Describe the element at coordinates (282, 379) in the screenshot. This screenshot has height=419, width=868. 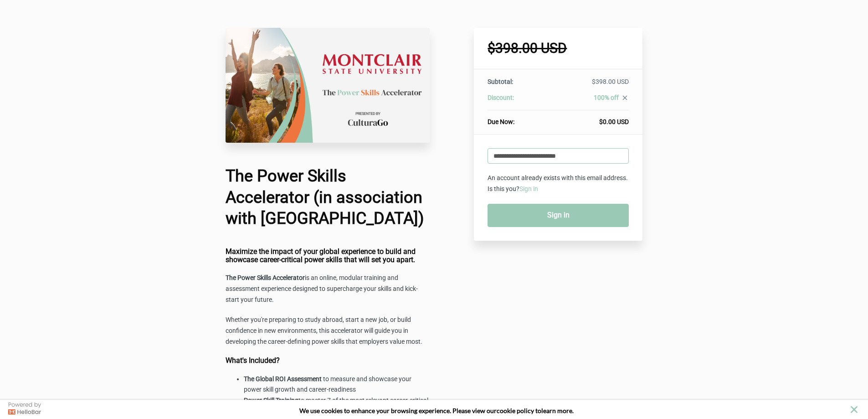
I see `strong: The Global ROI Assessment` at that location.